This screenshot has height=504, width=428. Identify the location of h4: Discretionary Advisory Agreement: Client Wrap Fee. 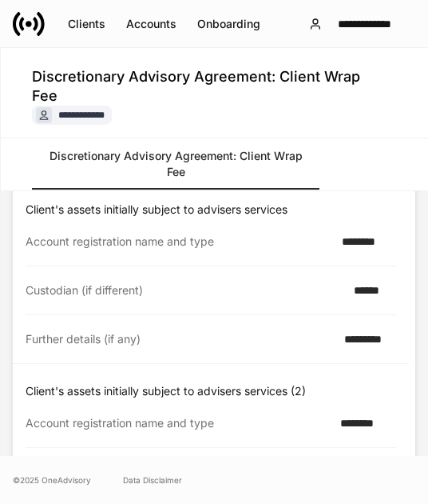
(206, 86).